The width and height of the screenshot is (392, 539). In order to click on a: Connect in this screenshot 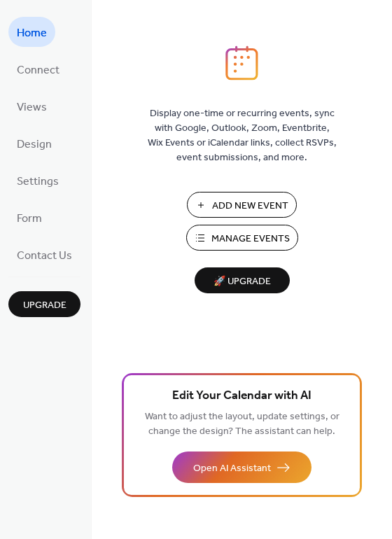, I will do `click(38, 68)`.